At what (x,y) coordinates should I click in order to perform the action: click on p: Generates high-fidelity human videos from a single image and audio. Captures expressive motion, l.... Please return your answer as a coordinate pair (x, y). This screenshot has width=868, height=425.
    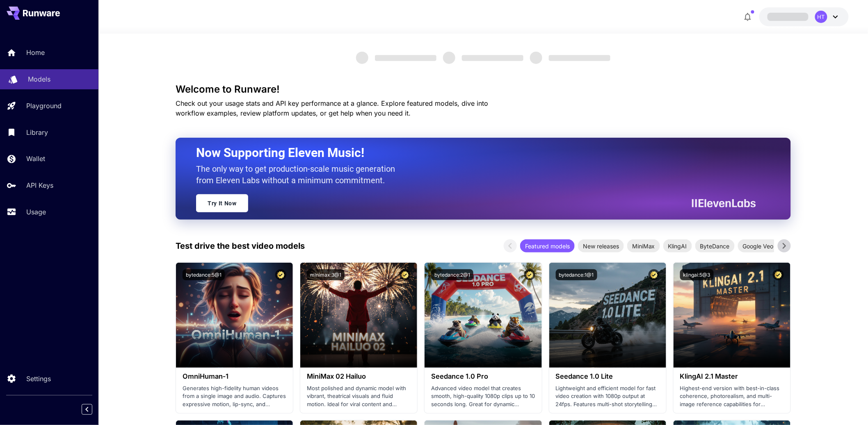
    Looking at the image, I should click on (235, 397).